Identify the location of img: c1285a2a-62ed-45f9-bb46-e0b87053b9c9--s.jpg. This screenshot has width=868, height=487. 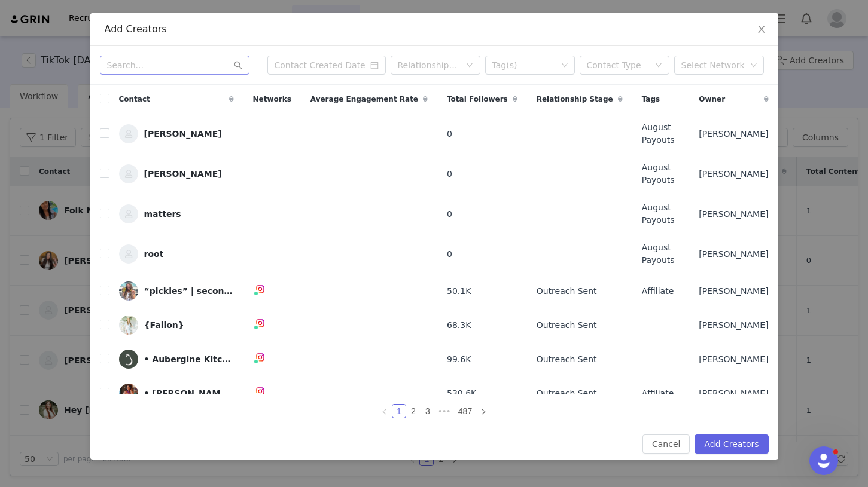
(128, 325).